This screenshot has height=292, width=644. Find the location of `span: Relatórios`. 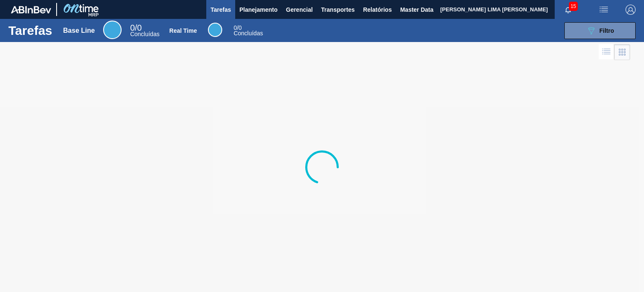

span: Relatórios is located at coordinates (377, 10).